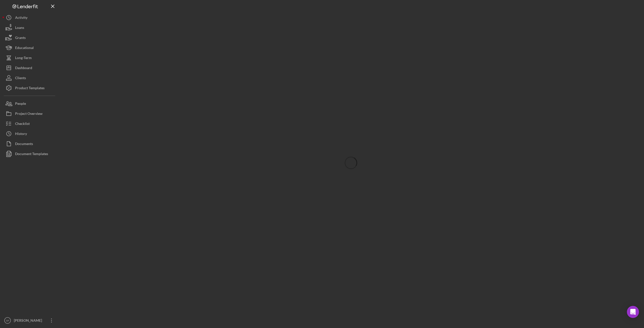  I want to click on a: Product Templates, so click(30, 88).